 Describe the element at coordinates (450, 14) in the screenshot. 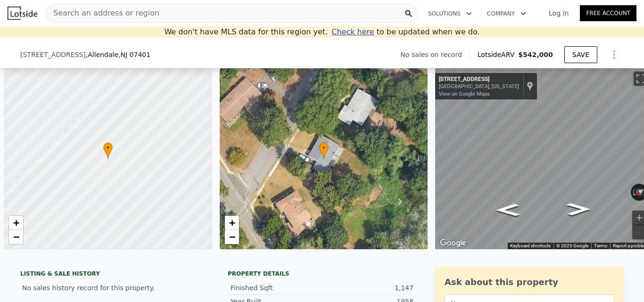

I see `button: Solutions` at that location.